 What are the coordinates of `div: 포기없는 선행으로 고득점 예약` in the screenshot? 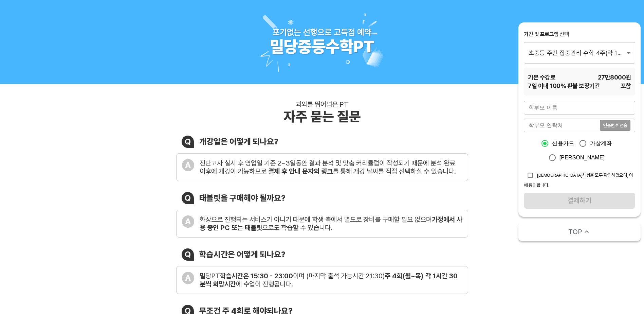 It's located at (322, 32).